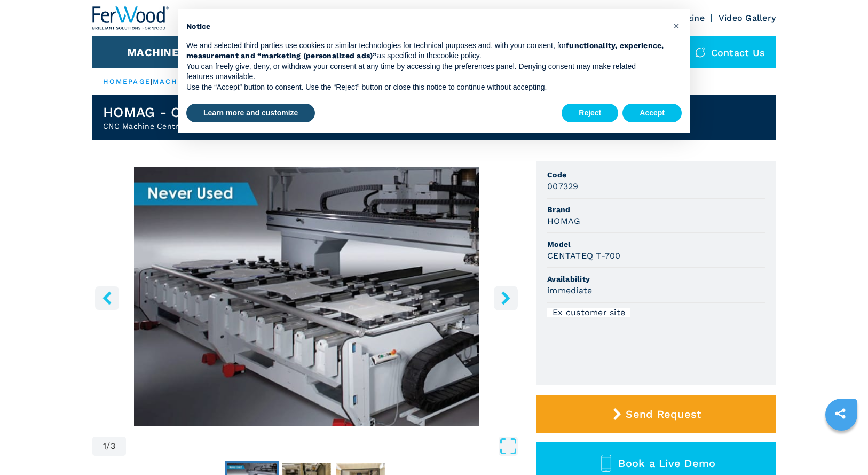  I want to click on span: Availability, so click(656, 279).